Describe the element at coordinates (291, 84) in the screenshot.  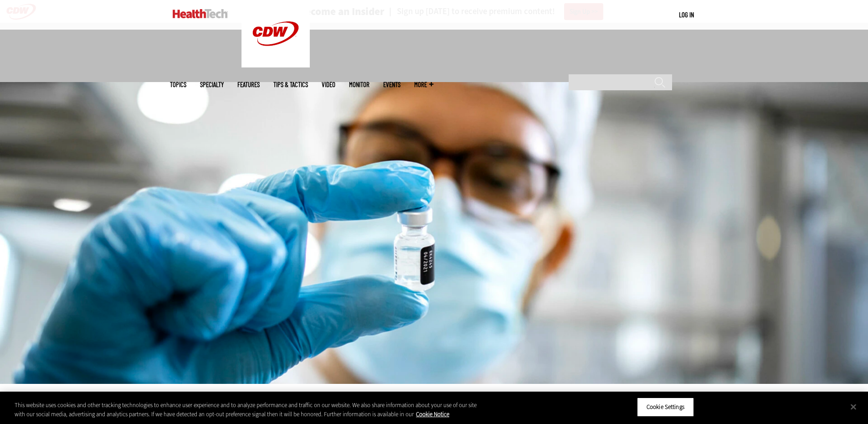
I see `a: Tips & Tactics` at that location.